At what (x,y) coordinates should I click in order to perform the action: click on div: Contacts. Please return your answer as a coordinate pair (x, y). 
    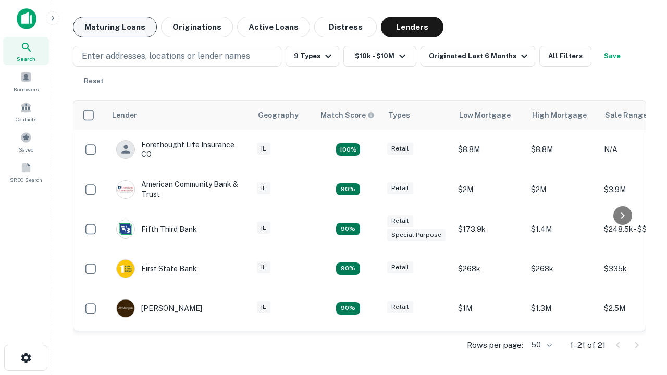
    Looking at the image, I should click on (26, 111).